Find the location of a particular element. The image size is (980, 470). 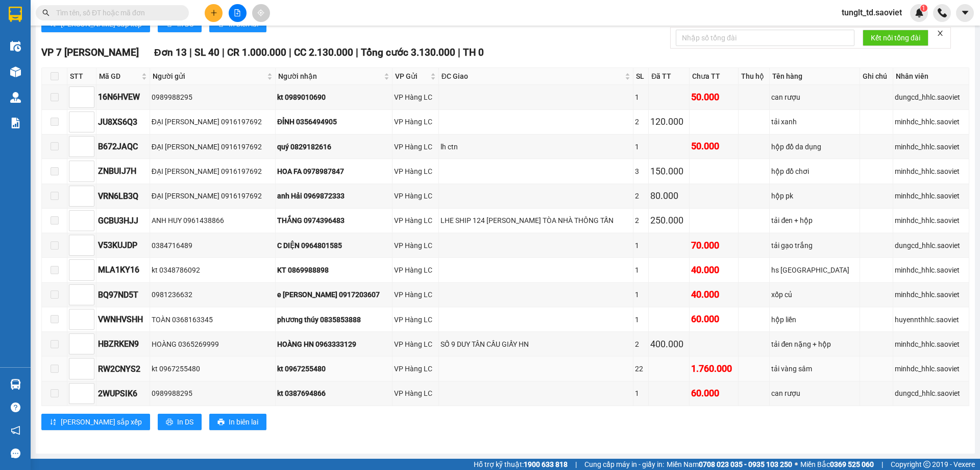

button: caret-down is located at coordinates (965, 12).